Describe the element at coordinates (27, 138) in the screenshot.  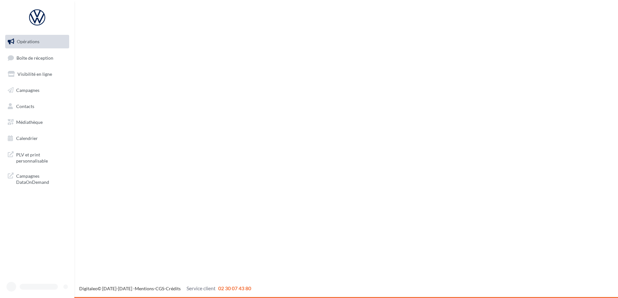
I see `span: Calendrier` at that location.